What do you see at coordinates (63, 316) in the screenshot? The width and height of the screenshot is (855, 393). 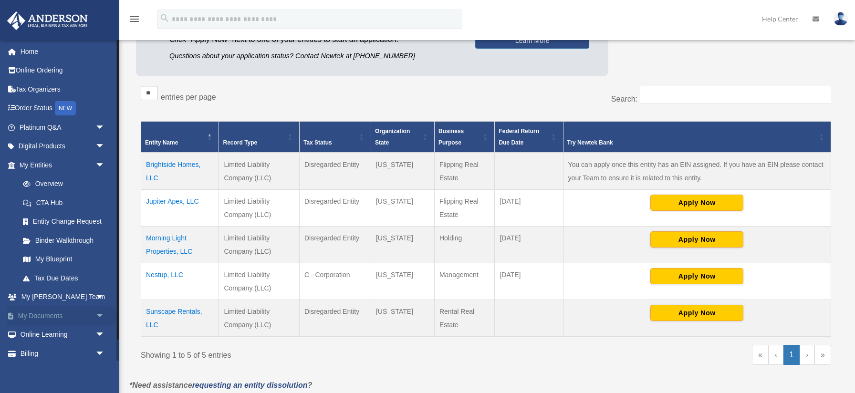 I see `a: My Documentsarrow_drop_down` at bounding box center [63, 316].